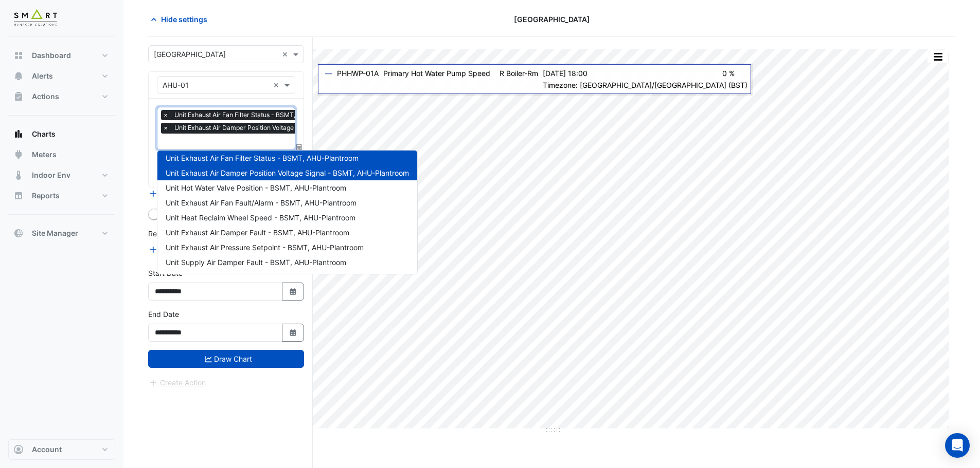 This screenshot has width=980, height=468. Describe the element at coordinates (18, 155) in the screenshot. I see `app-icon: Meters` at that location.